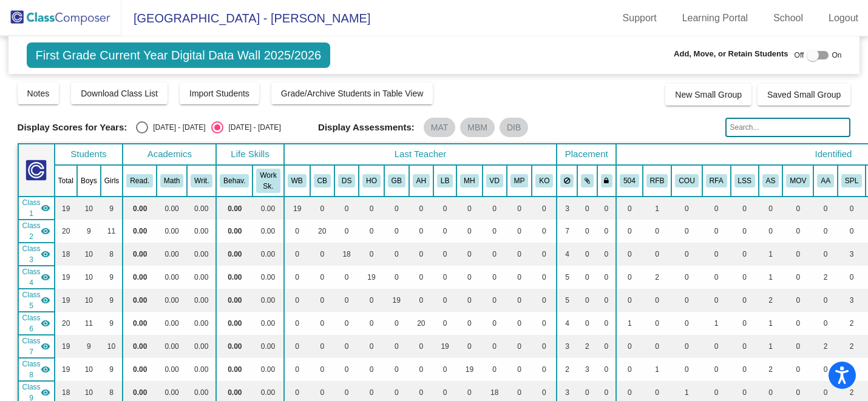 The image size is (868, 401). Describe the element at coordinates (420, 154) in the screenshot. I see `th: Last Teacher` at that location.